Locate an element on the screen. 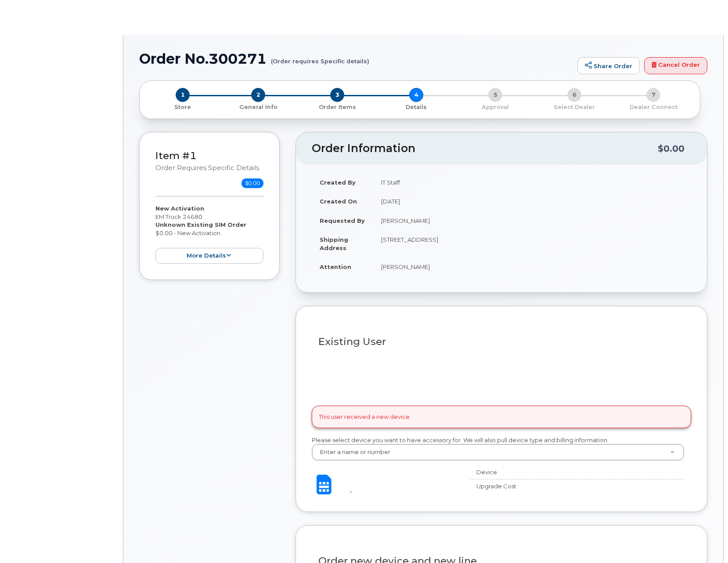  small: (Order requires Specific details) is located at coordinates (320, 57).